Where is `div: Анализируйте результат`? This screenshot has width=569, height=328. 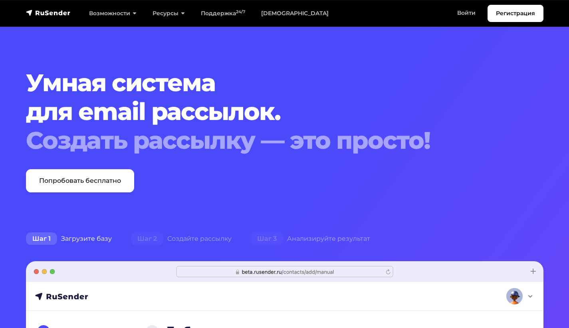
div: Анализируйте результат is located at coordinates (310, 239).